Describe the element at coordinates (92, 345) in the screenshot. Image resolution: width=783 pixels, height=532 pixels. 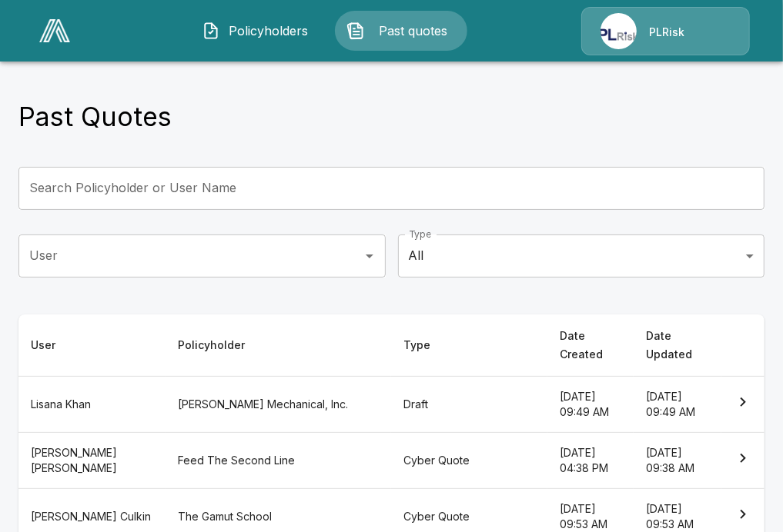
I see `th: User` at that location.